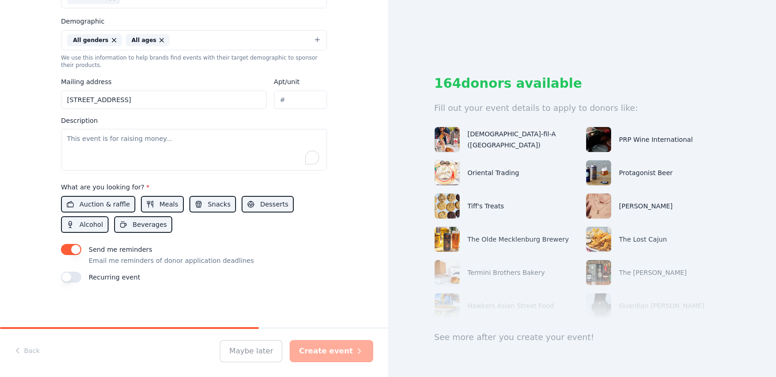  I want to click on div: Oriental Trading, so click(493, 173).